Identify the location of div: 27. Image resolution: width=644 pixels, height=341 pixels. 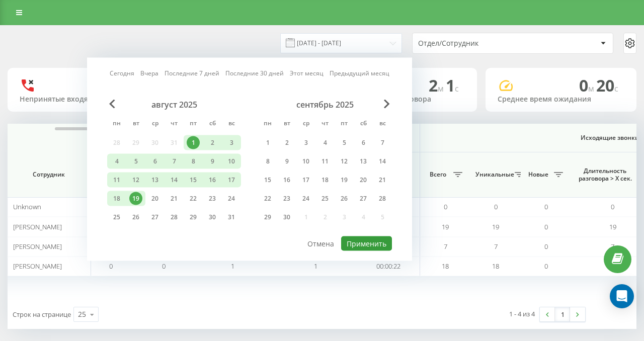
(363, 199).